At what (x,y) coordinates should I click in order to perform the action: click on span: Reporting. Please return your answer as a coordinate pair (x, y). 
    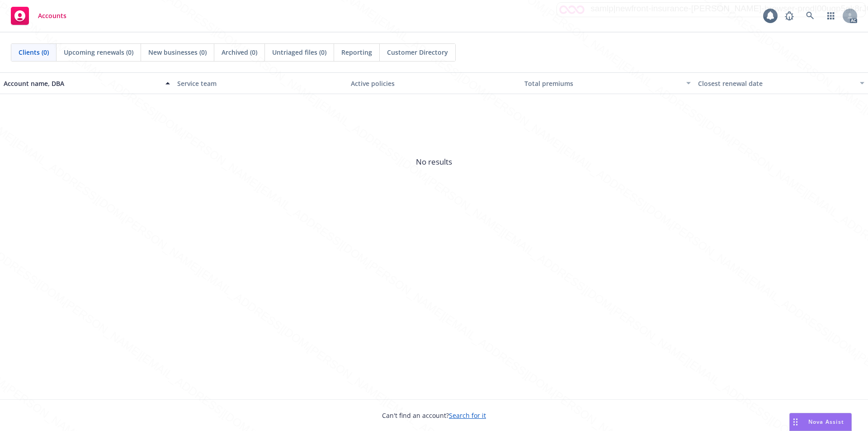
    Looking at the image, I should click on (357, 52).